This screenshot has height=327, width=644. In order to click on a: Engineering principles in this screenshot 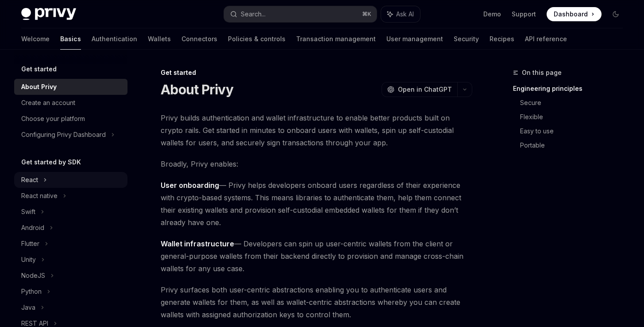, I will do `click(572, 89)`.